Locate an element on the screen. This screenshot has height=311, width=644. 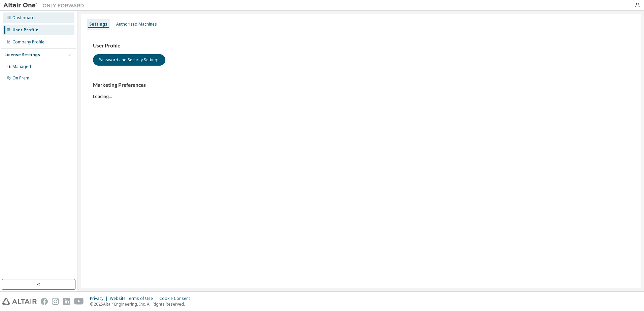
div: Company Profile is located at coordinates (28, 42).